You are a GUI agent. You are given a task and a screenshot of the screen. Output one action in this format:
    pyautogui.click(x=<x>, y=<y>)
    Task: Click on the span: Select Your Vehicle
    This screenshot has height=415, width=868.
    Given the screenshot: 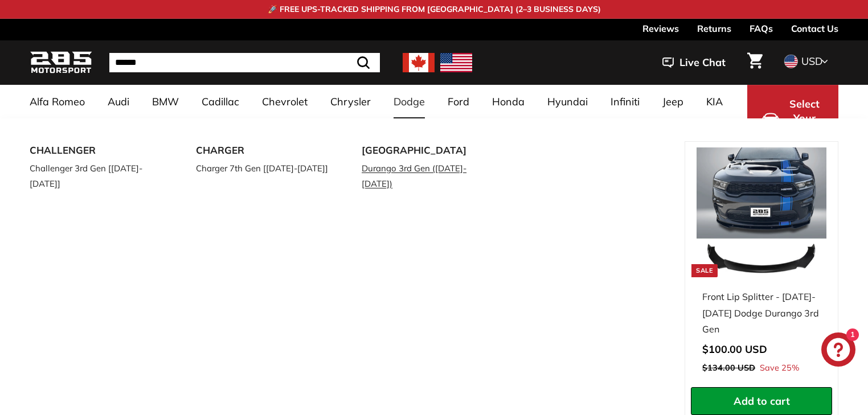 What is the action you would take?
    pyautogui.click(x=804, y=118)
    